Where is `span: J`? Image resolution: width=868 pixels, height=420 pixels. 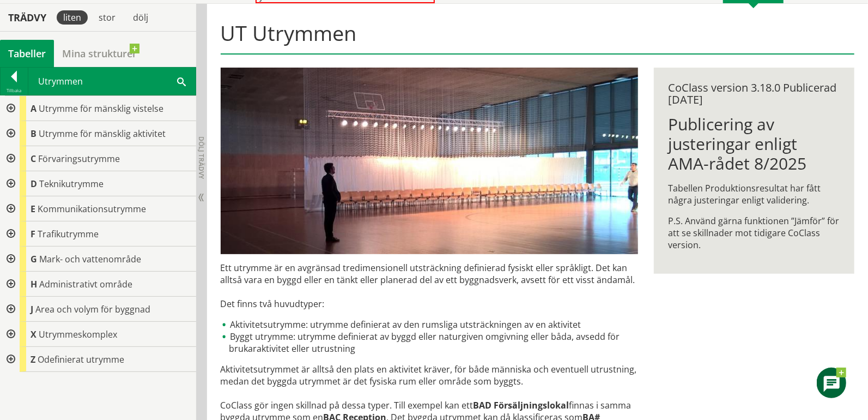
span: J is located at coordinates (32, 309).